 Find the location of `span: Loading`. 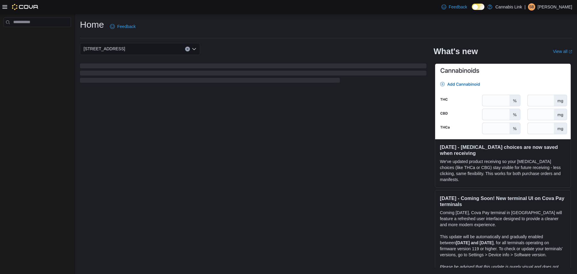

span: Loading is located at coordinates (253, 74).